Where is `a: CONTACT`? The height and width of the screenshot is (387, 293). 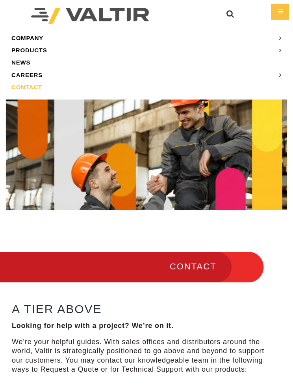
a: CONTACT is located at coordinates (146, 87).